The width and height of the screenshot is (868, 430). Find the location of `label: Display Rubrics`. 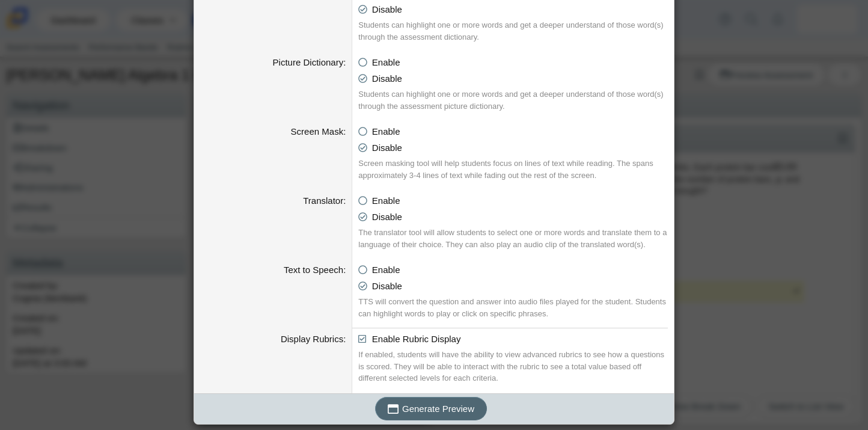

label: Display Rubrics is located at coordinates (313, 338).